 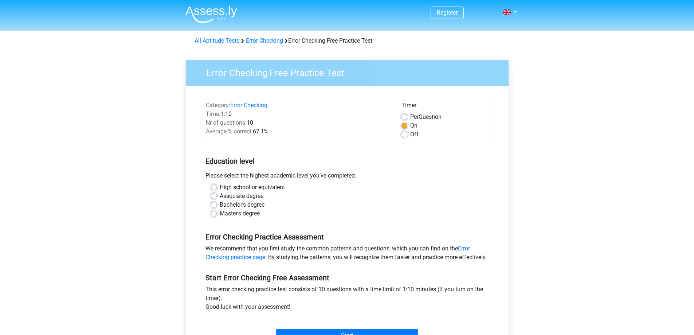 What do you see at coordinates (240, 213) in the screenshot?
I see `label: Master's degree` at bounding box center [240, 213].